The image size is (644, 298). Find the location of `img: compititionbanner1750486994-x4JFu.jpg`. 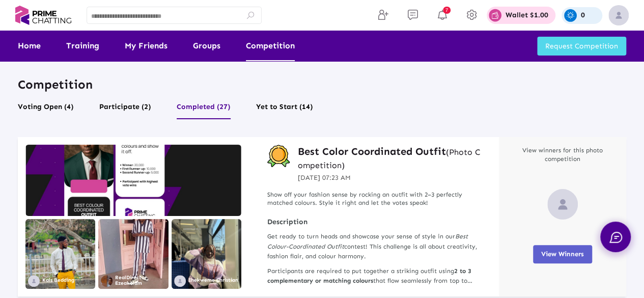

img: compititionbanner1750486994-x4JFu.jpg is located at coordinates (133, 180).